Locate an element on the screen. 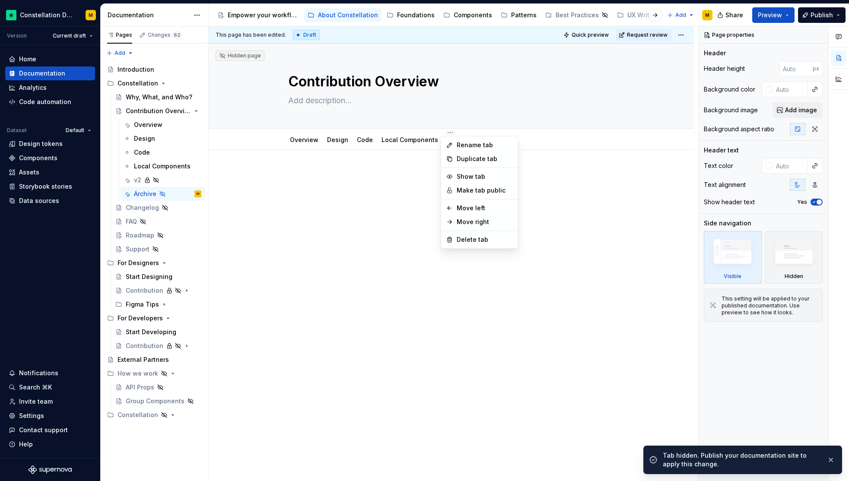 The image size is (849, 481). div: Show tab is located at coordinates (485, 177).